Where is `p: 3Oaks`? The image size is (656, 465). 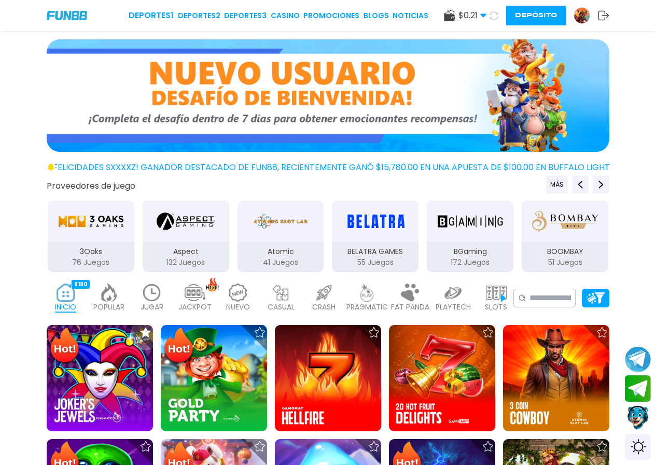 p: 3Oaks is located at coordinates (91, 251).